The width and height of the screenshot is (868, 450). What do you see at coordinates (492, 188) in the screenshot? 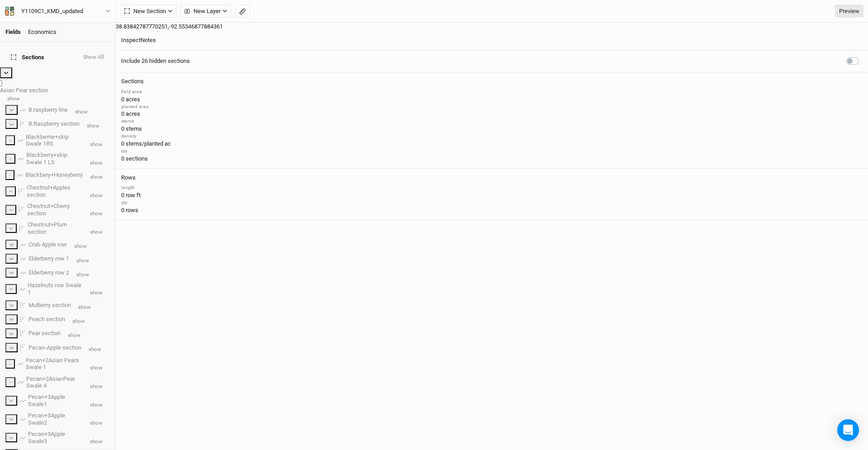
I see `div: length` at bounding box center [492, 188].